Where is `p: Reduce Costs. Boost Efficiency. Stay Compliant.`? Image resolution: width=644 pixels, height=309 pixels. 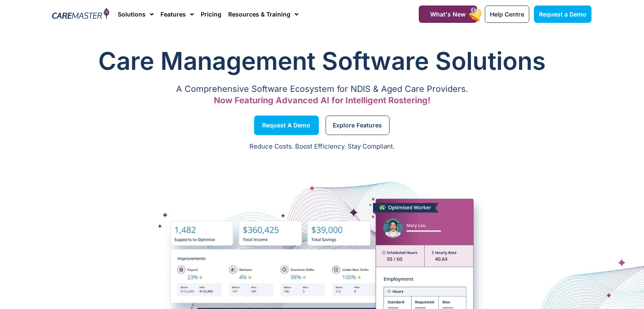 p: Reduce Costs. Boost Efficiency. Stay Compliant. is located at coordinates (322, 147).